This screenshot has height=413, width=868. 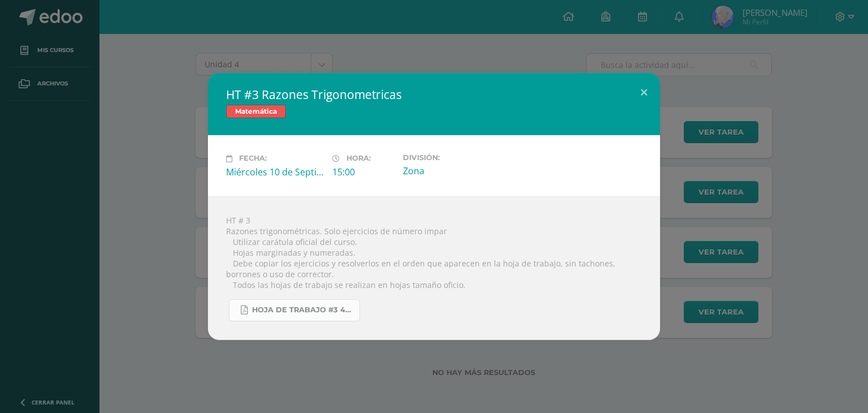 What do you see at coordinates (451, 170) in the screenshot?
I see `div: Zona` at bounding box center [451, 170].